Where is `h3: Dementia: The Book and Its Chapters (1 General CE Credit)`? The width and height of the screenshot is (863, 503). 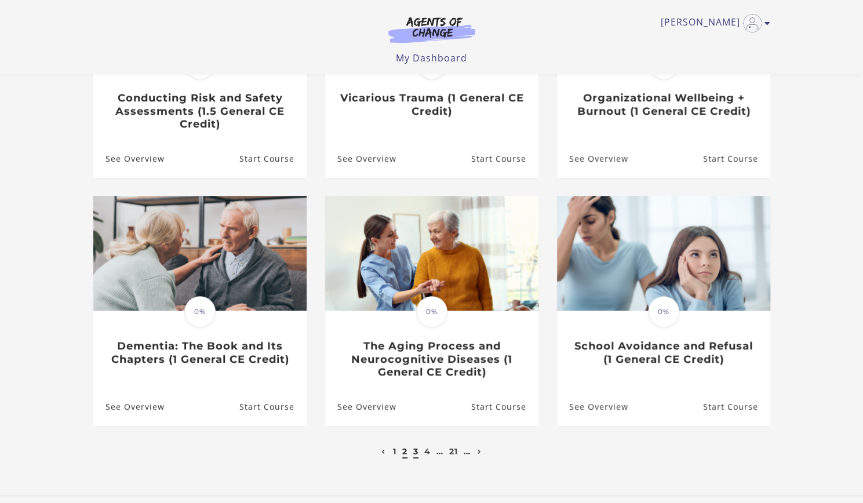
h3: Dementia: The Book and Its Chapters (1 General CE Credit) is located at coordinates (199, 352).